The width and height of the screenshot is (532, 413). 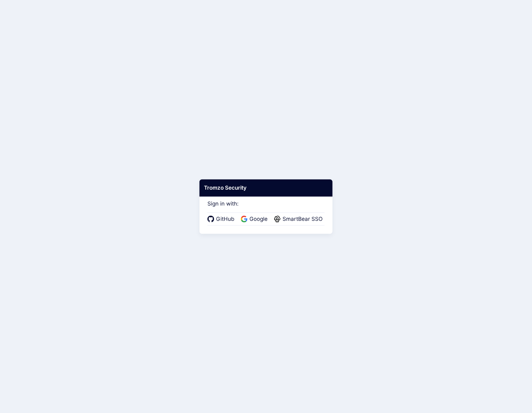 What do you see at coordinates (255, 219) in the screenshot?
I see `a: Google` at bounding box center [255, 219].